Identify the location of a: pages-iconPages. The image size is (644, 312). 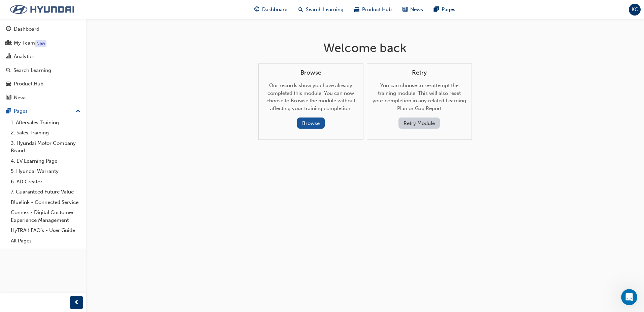
(445, 10).